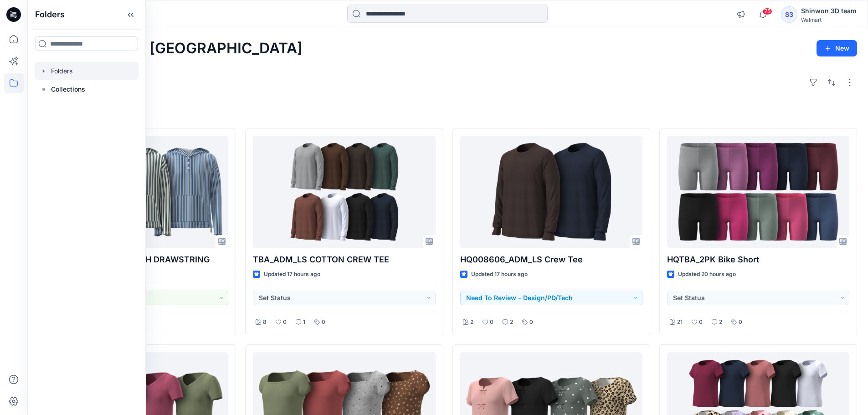 The image size is (868, 415). Describe the element at coordinates (344, 192) in the screenshot. I see `a: TBA_ADM_LS COTTON CREW TEE` at that location.